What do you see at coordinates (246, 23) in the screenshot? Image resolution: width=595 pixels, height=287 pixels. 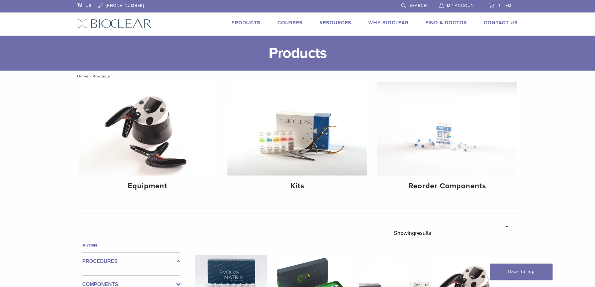 I see `a: Products` at bounding box center [246, 23].